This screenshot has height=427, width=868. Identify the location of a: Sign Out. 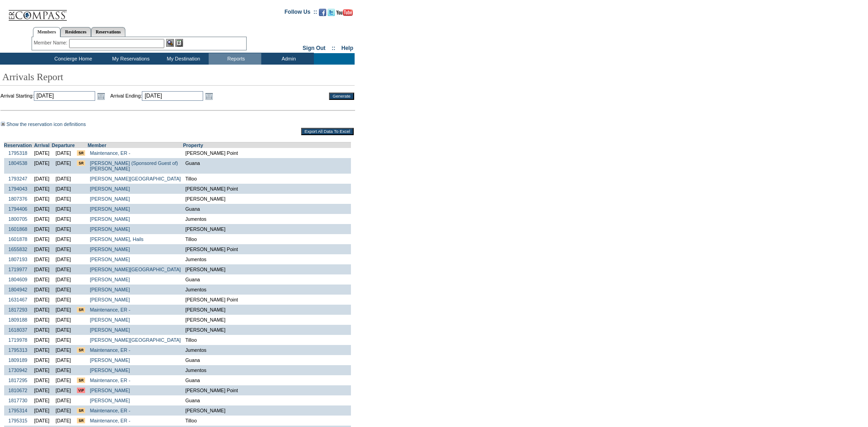
(314, 48).